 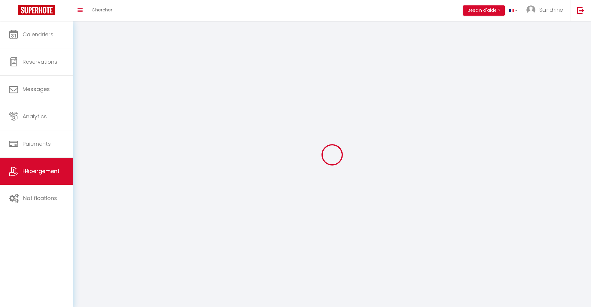 What do you see at coordinates (551, 10) in the screenshot?
I see `span: Sandrine` at bounding box center [551, 10].